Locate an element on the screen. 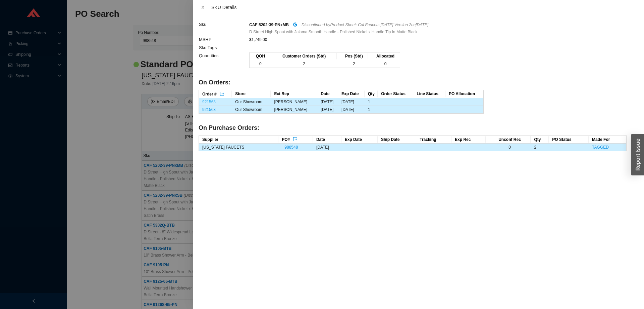 The image size is (644, 309). th: PO Status is located at coordinates (569, 139).